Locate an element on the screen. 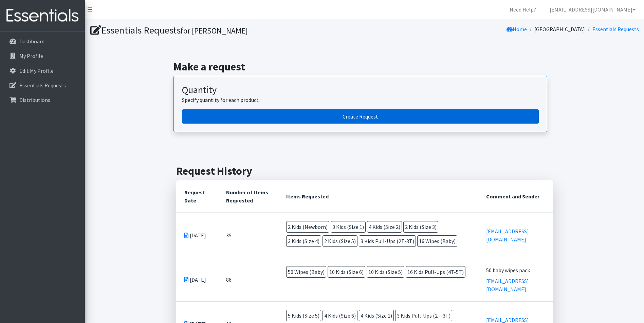 The width and height of the screenshot is (644, 323). th: Number of Items Requested is located at coordinates (248, 197).